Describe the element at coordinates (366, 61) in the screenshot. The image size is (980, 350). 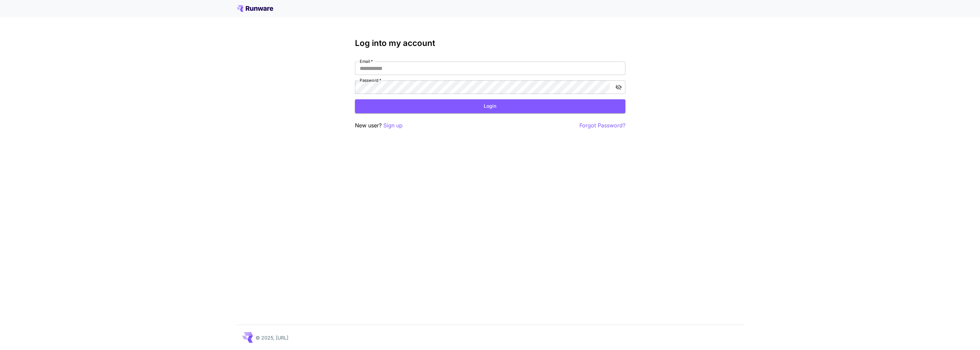
I see `label: Email` at that location.